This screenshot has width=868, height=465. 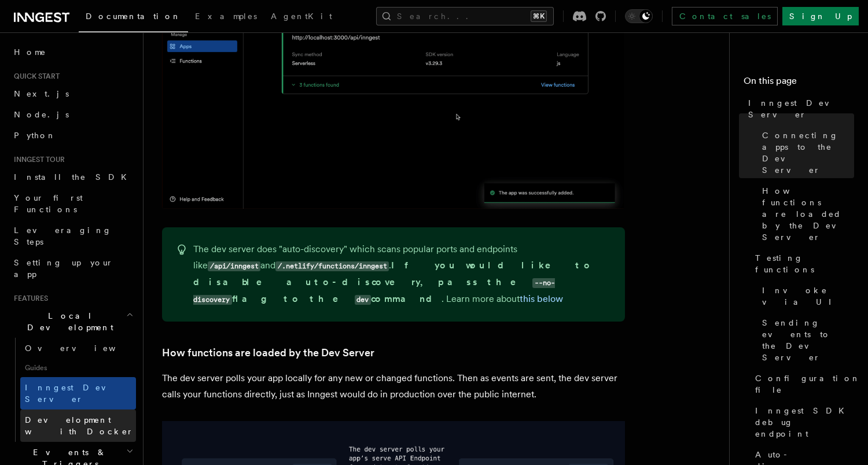 I want to click on a: Sending events to the Dev Server, so click(x=805, y=340).